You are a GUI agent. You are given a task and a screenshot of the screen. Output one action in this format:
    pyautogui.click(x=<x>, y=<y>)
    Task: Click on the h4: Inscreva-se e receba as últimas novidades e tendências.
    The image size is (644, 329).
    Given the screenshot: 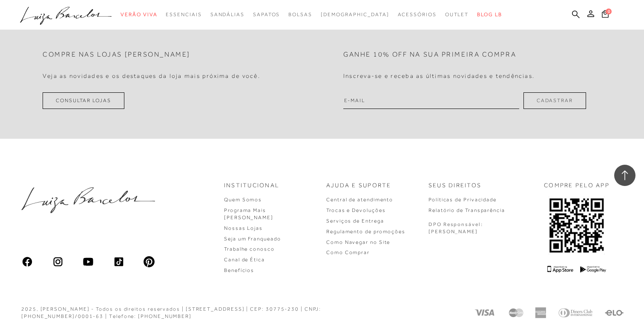 What is the action you would take?
    pyautogui.click(x=439, y=76)
    